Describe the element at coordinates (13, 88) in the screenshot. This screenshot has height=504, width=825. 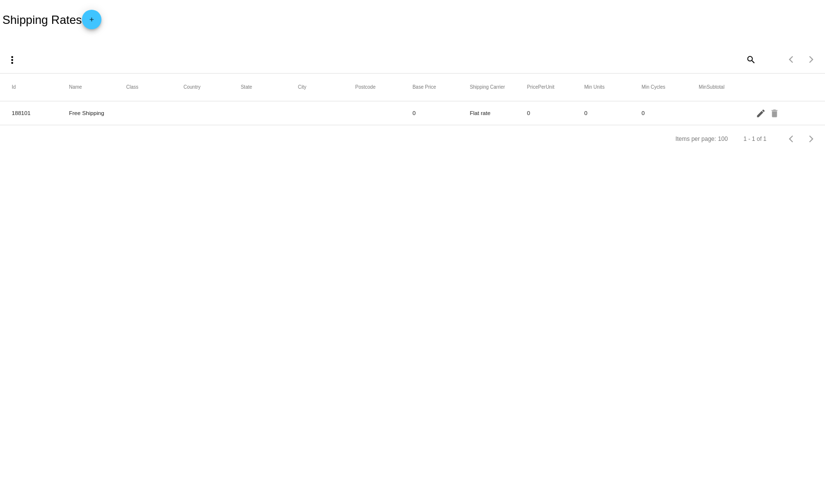
I see `button: Change sorting for Id` at that location.